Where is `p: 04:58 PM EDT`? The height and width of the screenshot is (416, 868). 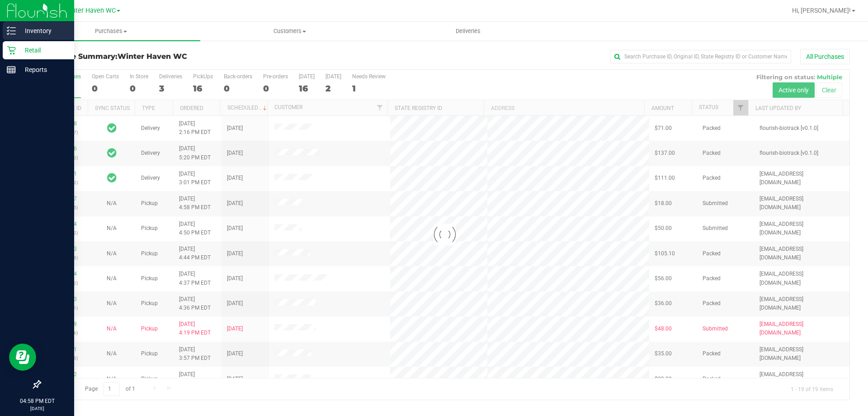
p: 04:58 PM EDT is located at coordinates (37, 401).